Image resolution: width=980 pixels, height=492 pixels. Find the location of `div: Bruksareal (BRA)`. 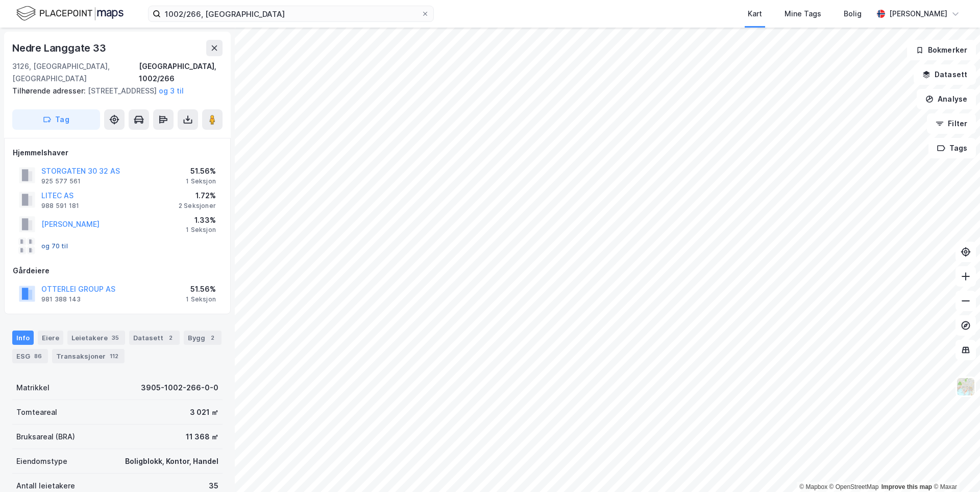

div: Bruksareal (BRA) is located at coordinates (46, 436).